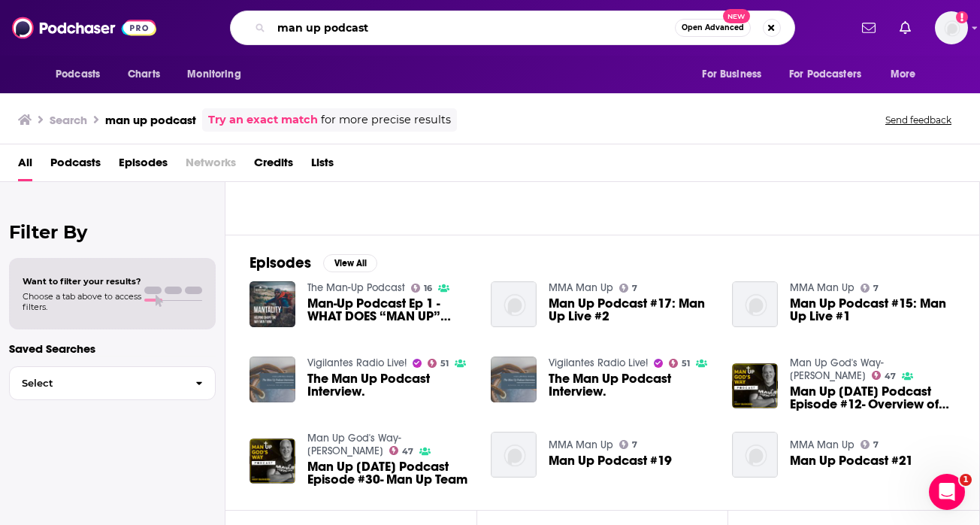  What do you see at coordinates (962, 17) in the screenshot?
I see `svg: Add a profile image` at bounding box center [962, 17].